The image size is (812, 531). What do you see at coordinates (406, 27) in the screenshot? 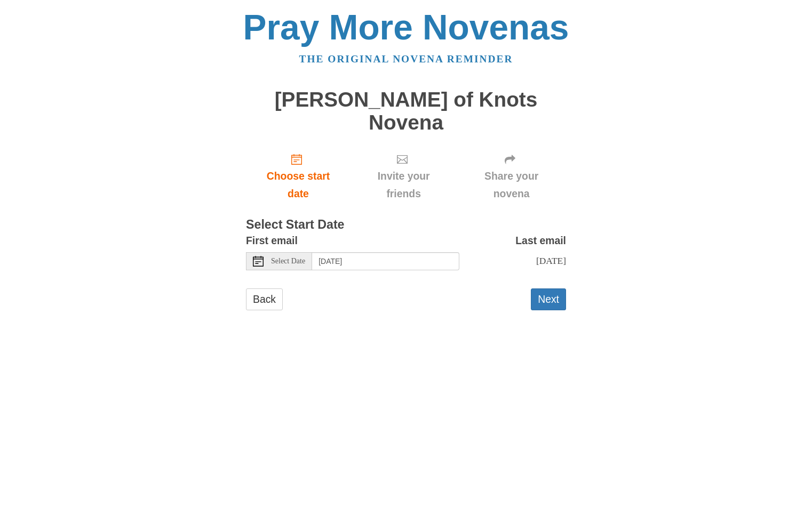
I see `a: Pray More Novenas` at bounding box center [406, 27].